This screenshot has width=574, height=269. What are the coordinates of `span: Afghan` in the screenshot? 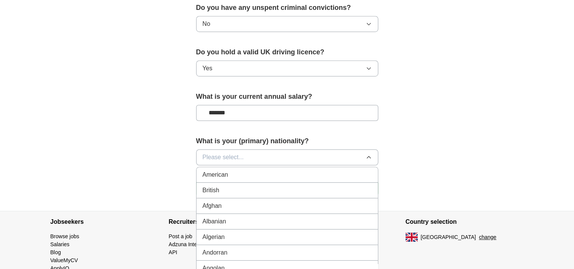 It's located at (212, 206).